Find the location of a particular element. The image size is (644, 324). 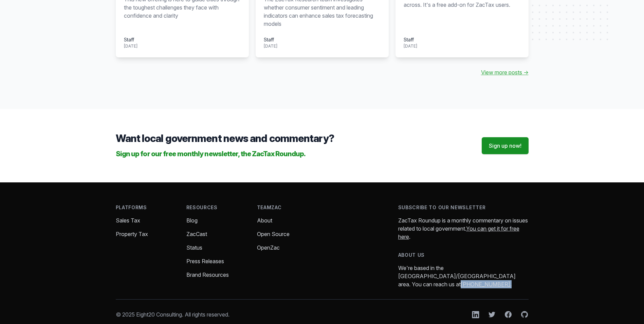

a: Brand Resources is located at coordinates (207, 275).